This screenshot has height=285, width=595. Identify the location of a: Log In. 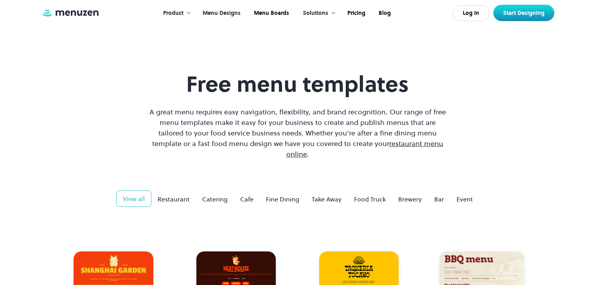
(471, 13).